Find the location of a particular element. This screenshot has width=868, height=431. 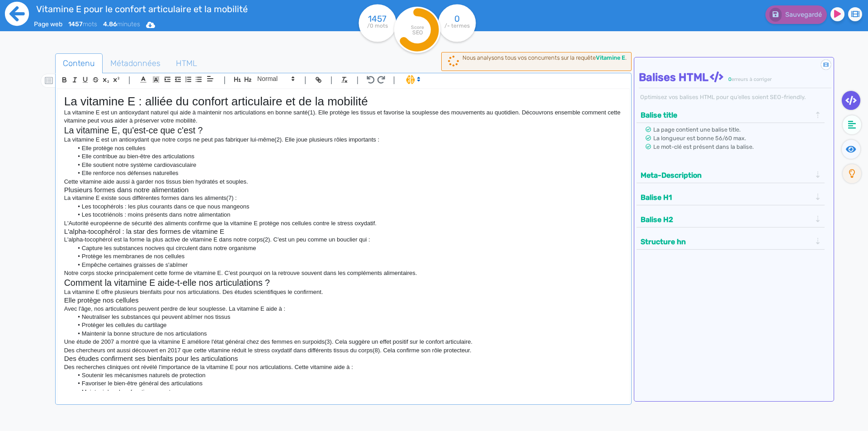

span: I.Assistant is located at coordinates (412, 80).